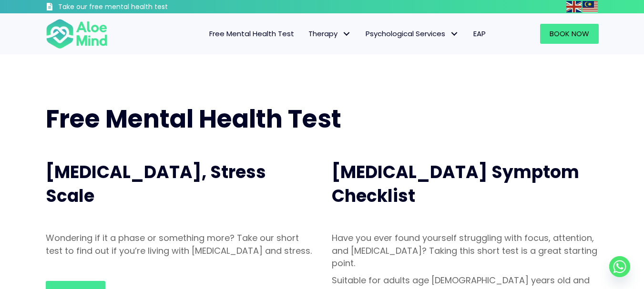 This screenshot has width=644, height=289. Describe the element at coordinates (307, 34) in the screenshot. I see `nav: Menu` at that location.